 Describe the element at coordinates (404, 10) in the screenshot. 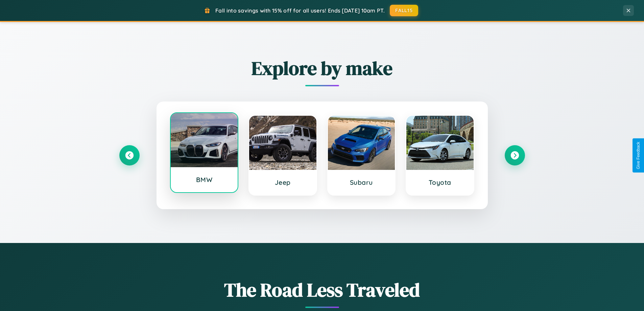

I see `button: FALL15` at that location.